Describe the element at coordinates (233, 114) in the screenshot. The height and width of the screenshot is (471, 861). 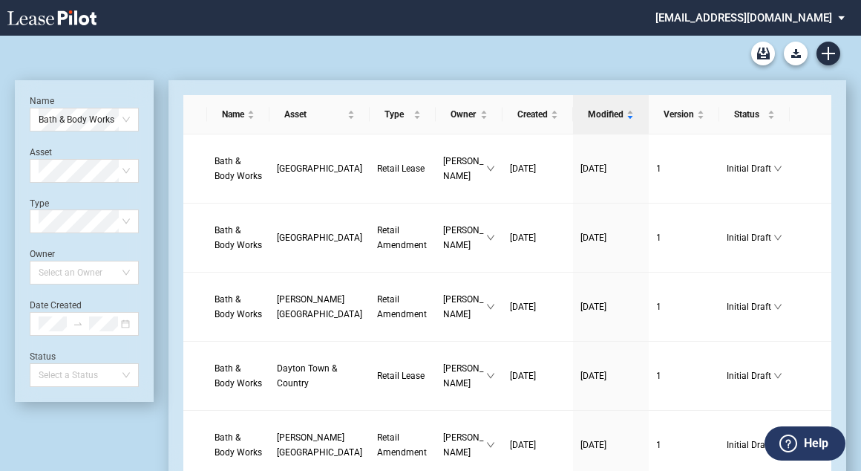
I see `span: Name` at that location.